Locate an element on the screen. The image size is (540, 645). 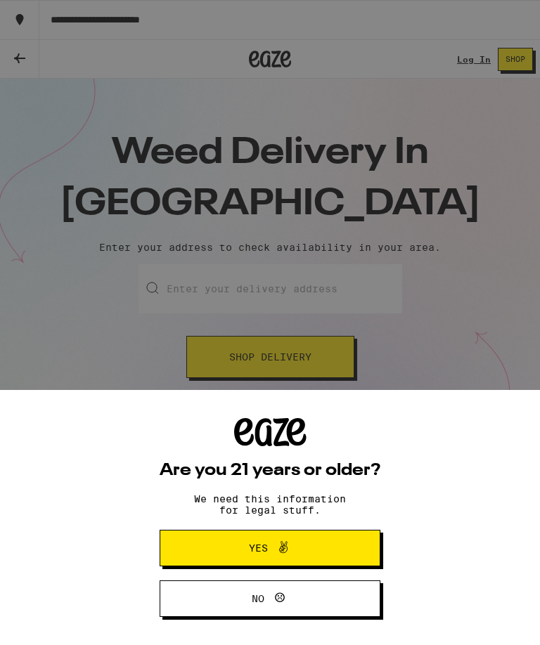
h2: Are you 21 years or older? is located at coordinates (270, 471).